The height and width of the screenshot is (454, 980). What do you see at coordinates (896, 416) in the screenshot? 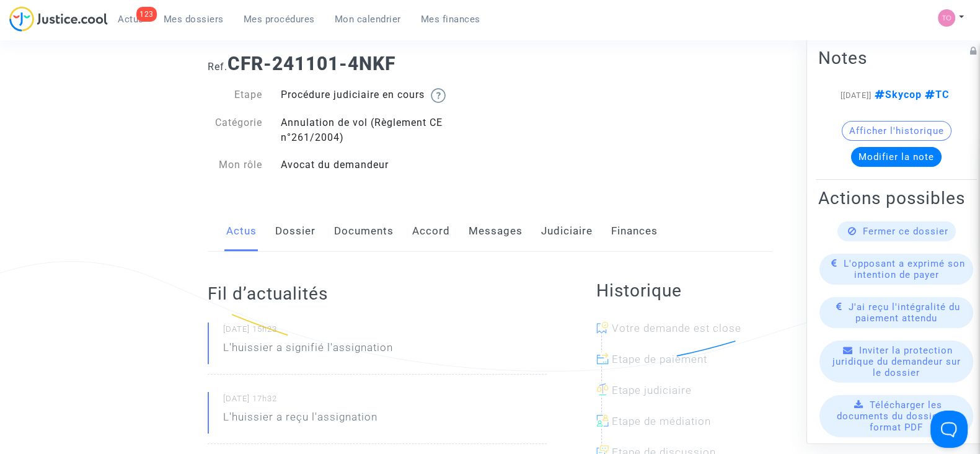
I see `span: Télécharger les documents du dossier au format PDF` at bounding box center [896, 416].